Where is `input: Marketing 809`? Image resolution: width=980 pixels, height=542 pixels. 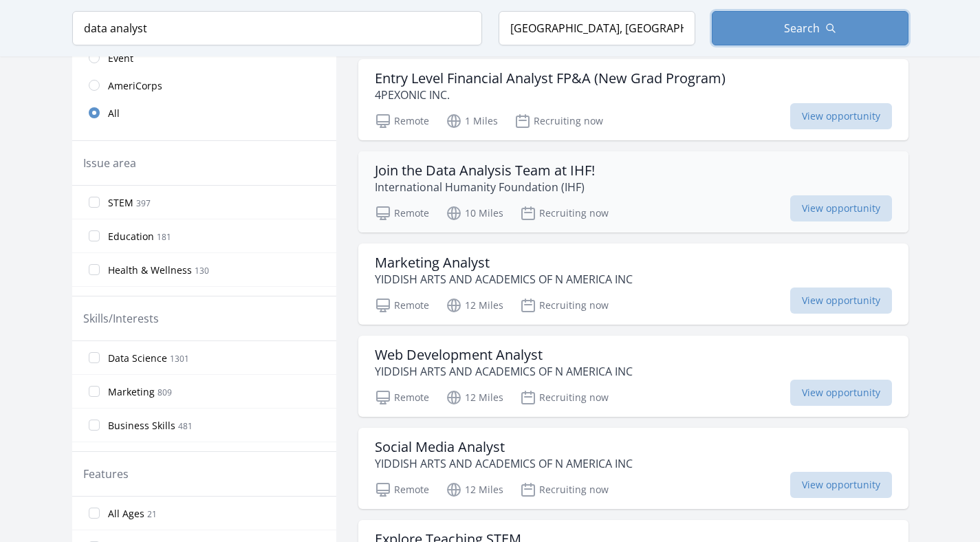
input: Marketing 809 is located at coordinates (94, 391).